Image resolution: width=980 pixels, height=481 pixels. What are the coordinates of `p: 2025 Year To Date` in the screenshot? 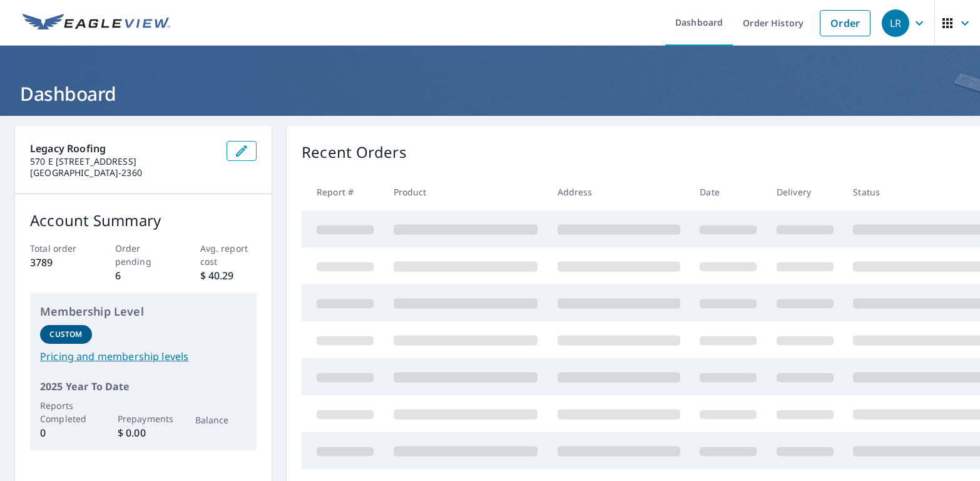 It's located at (143, 386).